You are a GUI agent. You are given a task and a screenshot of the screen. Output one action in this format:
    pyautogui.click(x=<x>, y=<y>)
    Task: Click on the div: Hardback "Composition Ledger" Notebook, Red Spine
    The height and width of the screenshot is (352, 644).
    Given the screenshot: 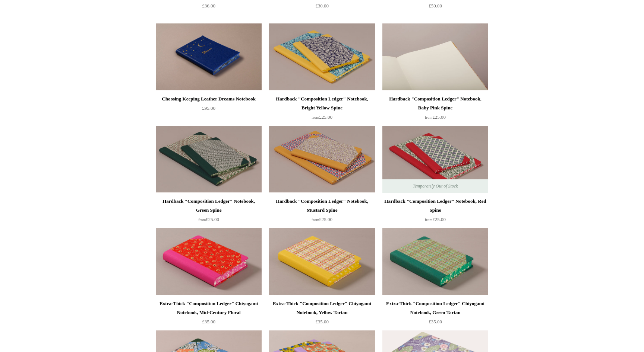 What is the action you would take?
    pyautogui.click(x=435, y=206)
    